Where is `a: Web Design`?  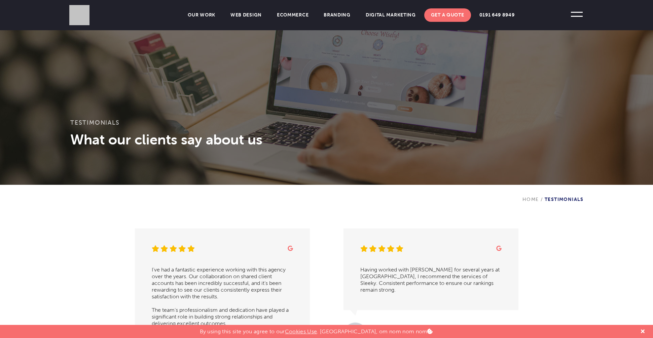 a: Web Design is located at coordinates (246, 15).